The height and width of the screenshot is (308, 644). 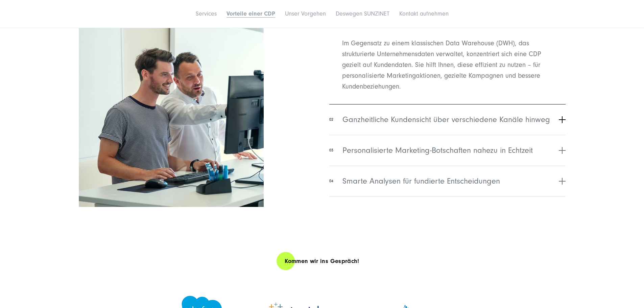 I want to click on a: Deswegen SUNZINET, so click(x=362, y=14).